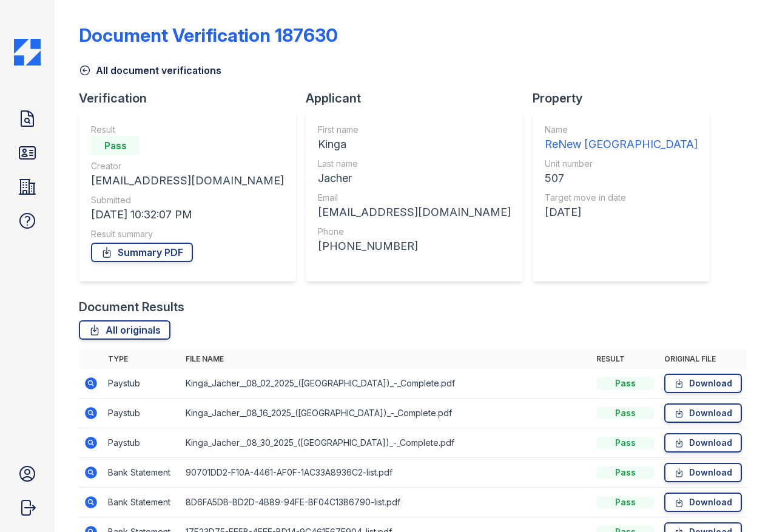  What do you see at coordinates (414, 144) in the screenshot?
I see `div: Kinga` at bounding box center [414, 144].